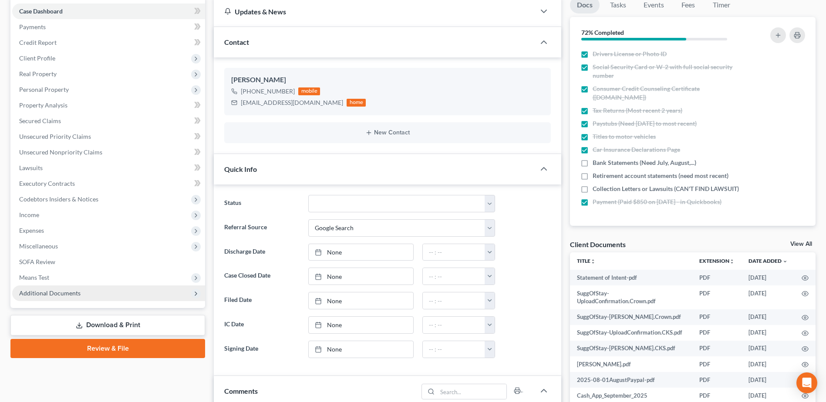  Describe the element at coordinates (31, 168) in the screenshot. I see `span: Lawsuits` at that location.